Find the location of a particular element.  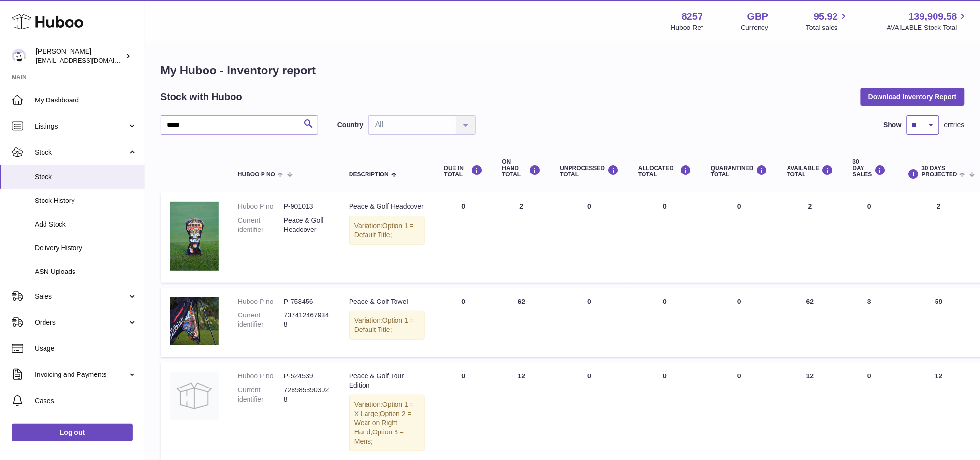

span: Orders is located at coordinates (81, 323).